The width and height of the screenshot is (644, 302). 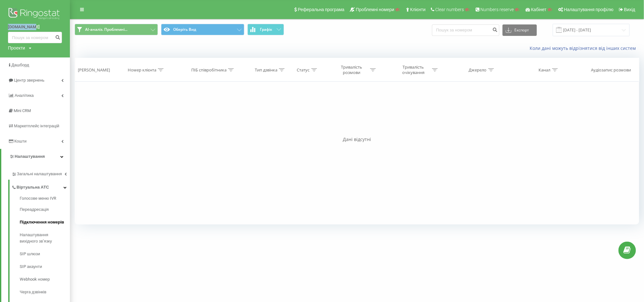 What do you see at coordinates (30, 254) in the screenshot?
I see `span: SIP шлюзи` at bounding box center [30, 254].